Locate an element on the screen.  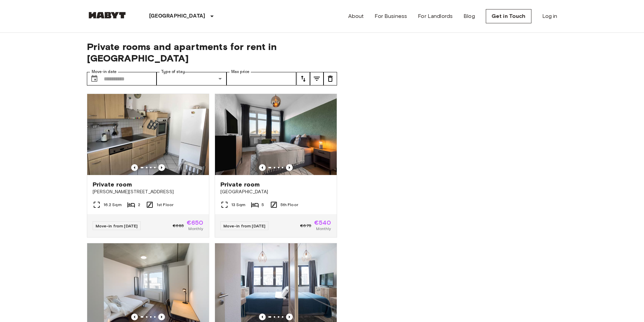
label: Max price is located at coordinates (240, 71).